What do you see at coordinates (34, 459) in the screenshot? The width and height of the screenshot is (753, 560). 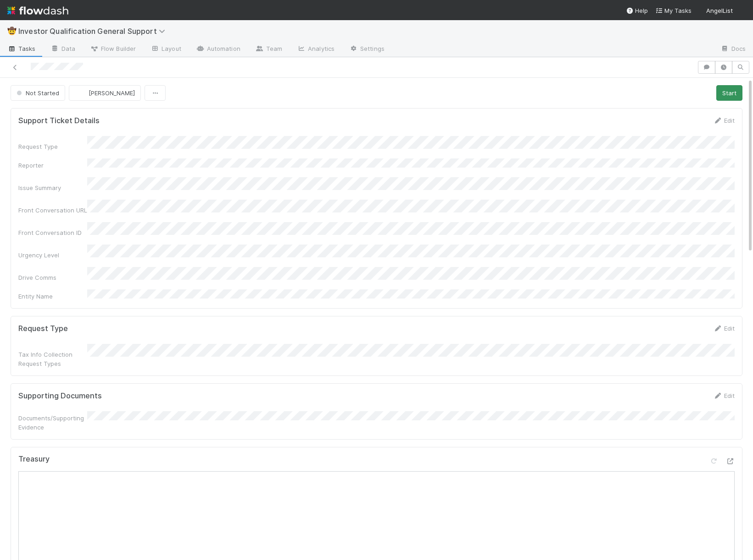 I see `h5: Treasury` at bounding box center [34, 459].